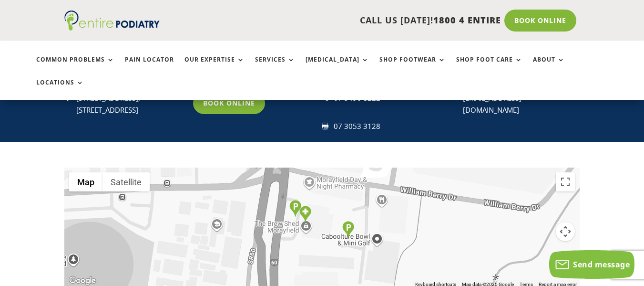  I want to click on button: Show satellite imagery, so click(126, 182).